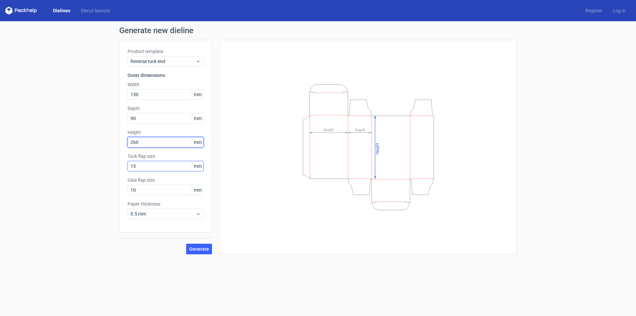 The width and height of the screenshot is (636, 316). I want to click on tspan: Height, so click(377, 148).